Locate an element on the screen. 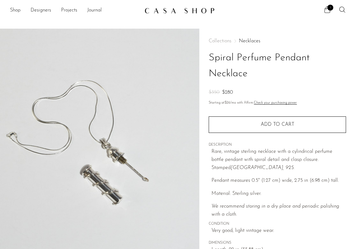  span: $26 is located at coordinates (227, 103).